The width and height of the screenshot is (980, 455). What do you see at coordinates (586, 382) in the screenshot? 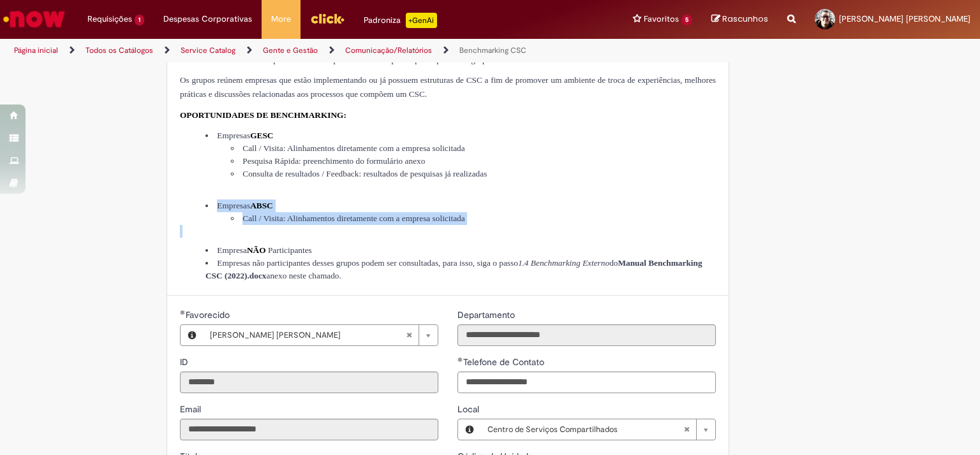
I see `input: Telefone de Contato` at bounding box center [586, 382].